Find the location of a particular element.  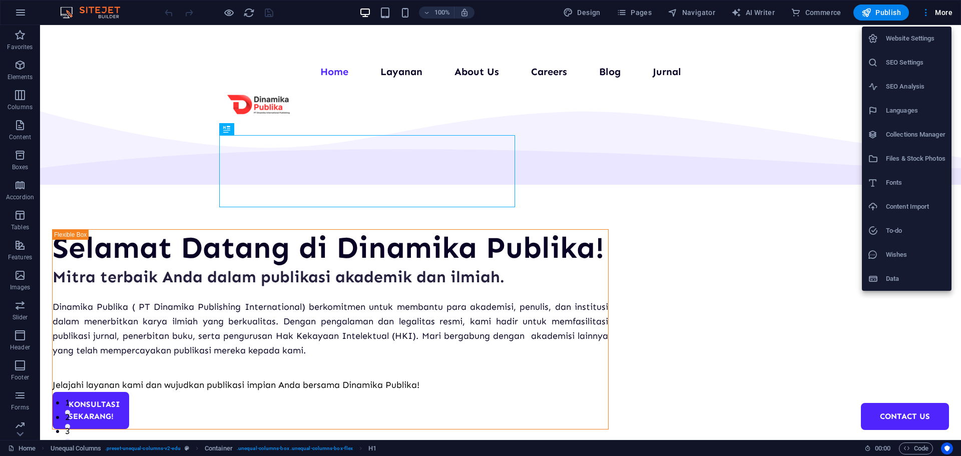

h6: Files & Stock Photos is located at coordinates (916, 159).